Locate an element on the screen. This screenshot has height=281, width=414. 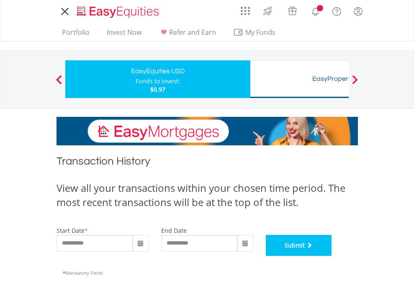
a: FAQ's and Support is located at coordinates (337, 10).